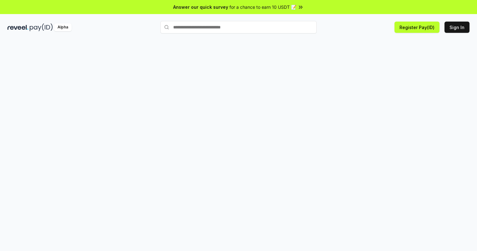 This screenshot has width=477, height=251. Describe the element at coordinates (417, 27) in the screenshot. I see `button: Register Pay(ID)` at that location.